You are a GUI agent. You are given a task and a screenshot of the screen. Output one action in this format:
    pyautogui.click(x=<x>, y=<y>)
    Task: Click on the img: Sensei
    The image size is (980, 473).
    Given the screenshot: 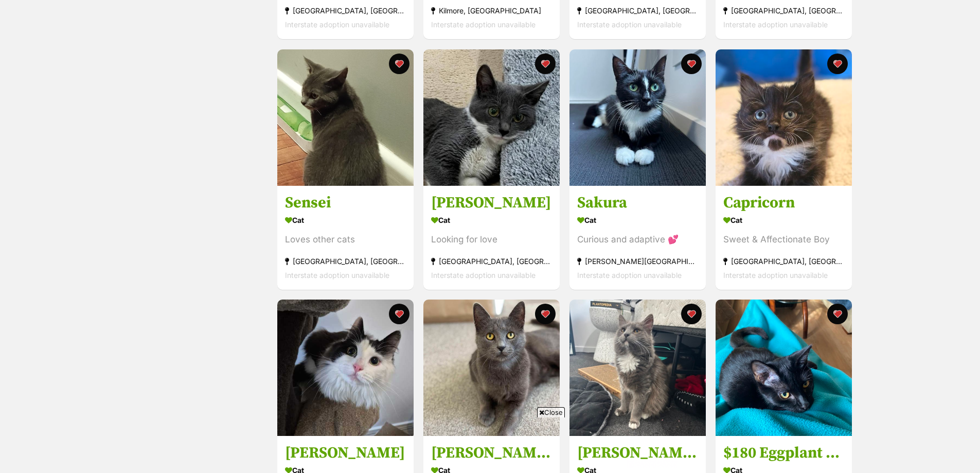 What is the action you would take?
    pyautogui.click(x=345, y=118)
    